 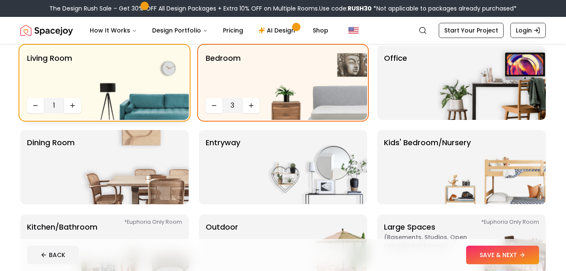 I want to click on img: Bedroom, so click(x=313, y=83).